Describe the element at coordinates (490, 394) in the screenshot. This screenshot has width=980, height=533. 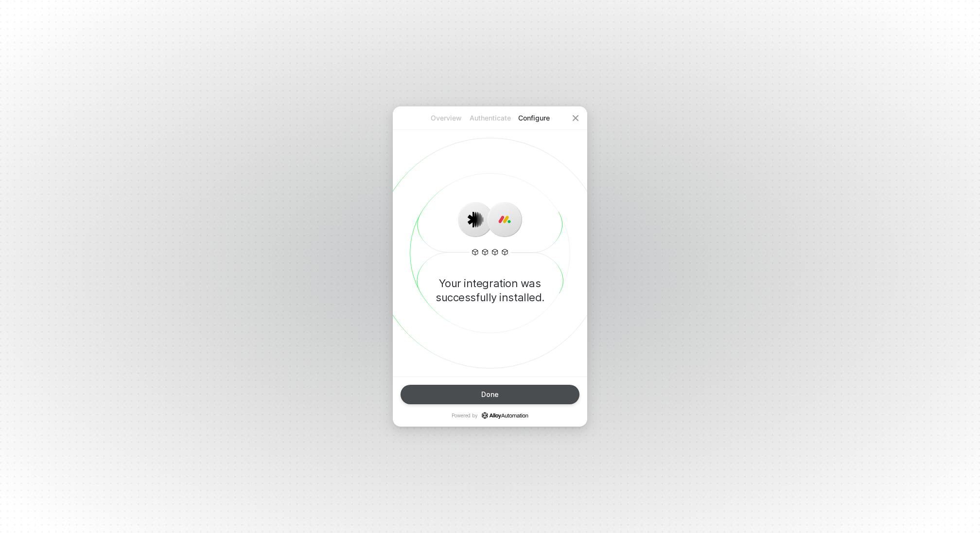
I see `button: Done` at that location.